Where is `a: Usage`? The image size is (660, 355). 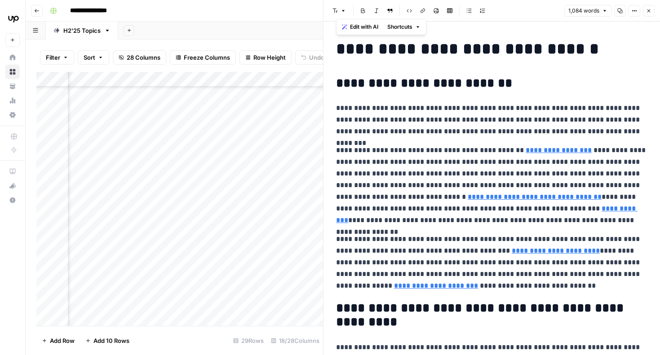
a: Usage is located at coordinates (13, 101).